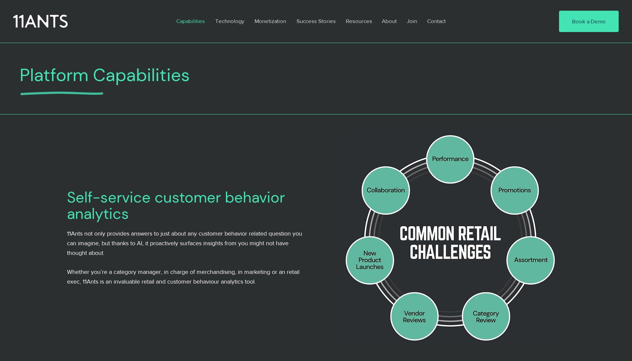 This screenshot has height=361, width=632. Describe the element at coordinates (436, 21) in the screenshot. I see `p: Contact` at that location.